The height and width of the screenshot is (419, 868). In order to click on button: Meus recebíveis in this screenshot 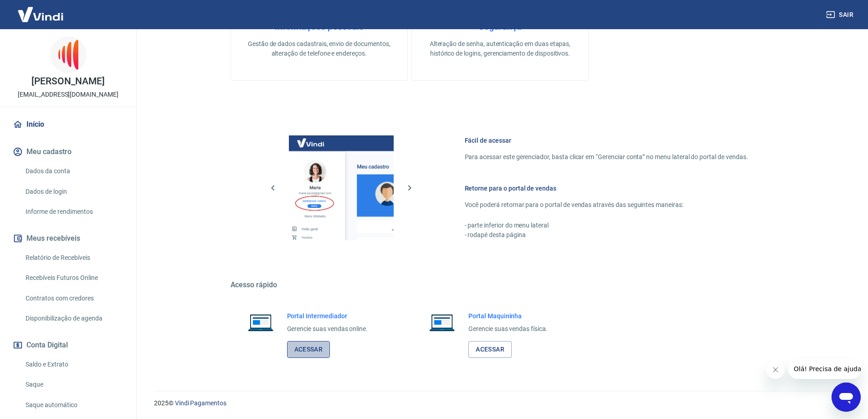, I will do `click(68, 239)`.